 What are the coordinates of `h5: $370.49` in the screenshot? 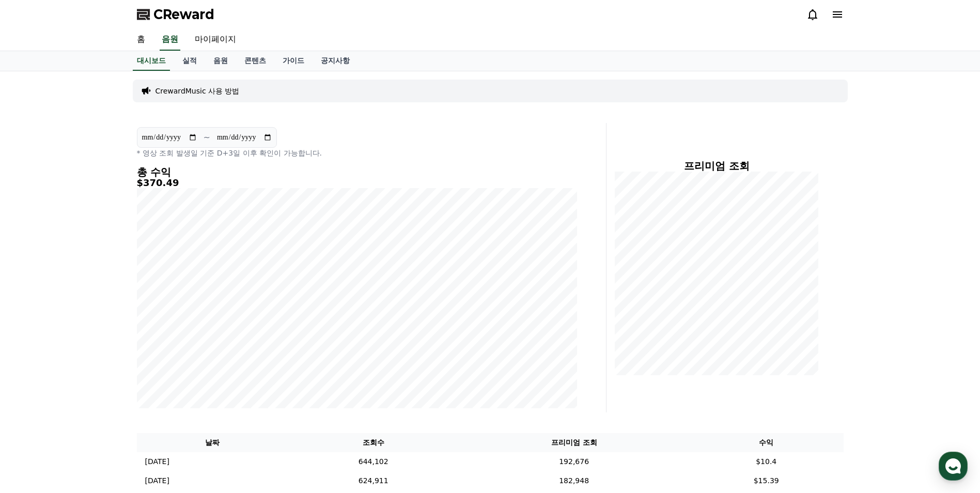 It's located at (357, 183).